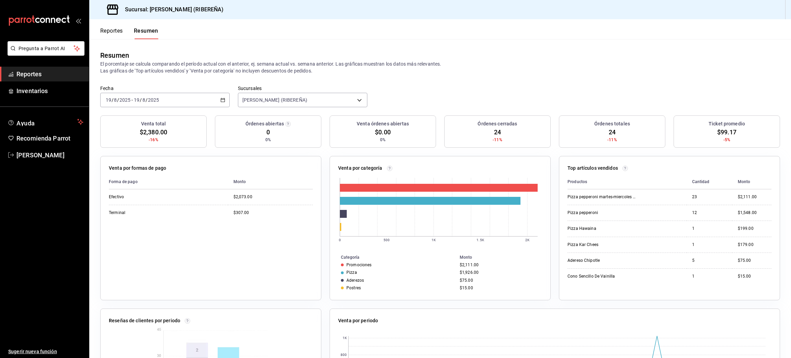 Image resolution: width=791 pixels, height=358 pixels. What do you see at coordinates (143, 212) in the screenshot?
I see `div: Terminal` at bounding box center [143, 212].